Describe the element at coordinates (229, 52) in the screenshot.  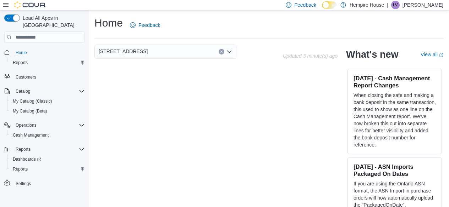
I see `button: Open list of options` at that location.